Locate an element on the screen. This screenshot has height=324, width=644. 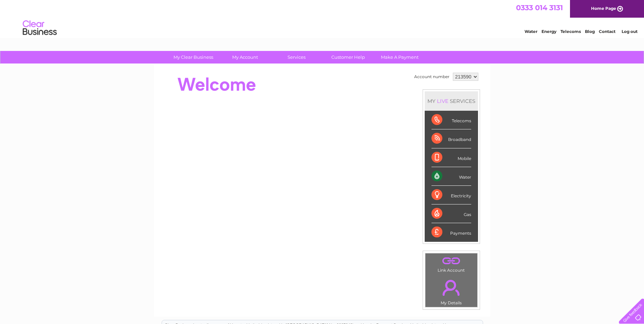
div: LIVE is located at coordinates (443, 101).